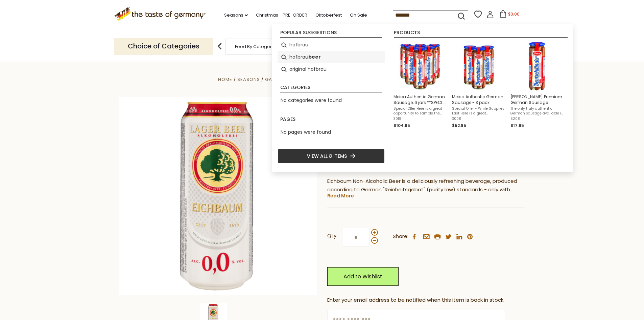 Image resolution: width=644 pixels, height=320 pixels. Describe the element at coordinates (420, 99) in the screenshot. I see `span: Meica Authentic German Sausage, 6 jars **SPECIAL PRICING**` at that location.